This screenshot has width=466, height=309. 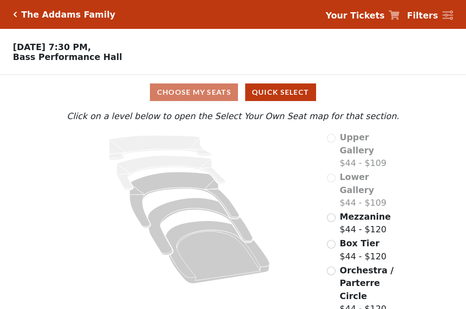 What do you see at coordinates (363, 15) in the screenshot?
I see `a: Your Tickets` at bounding box center [363, 15].